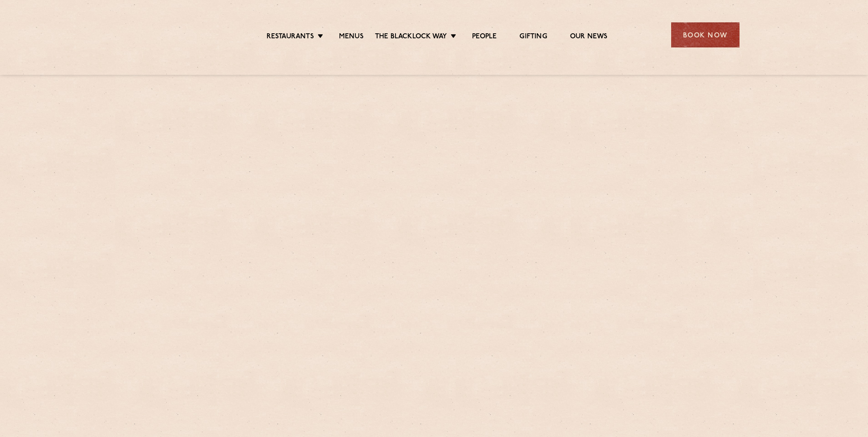 This screenshot has width=868, height=437. I want to click on a: Restaurants, so click(291, 37).